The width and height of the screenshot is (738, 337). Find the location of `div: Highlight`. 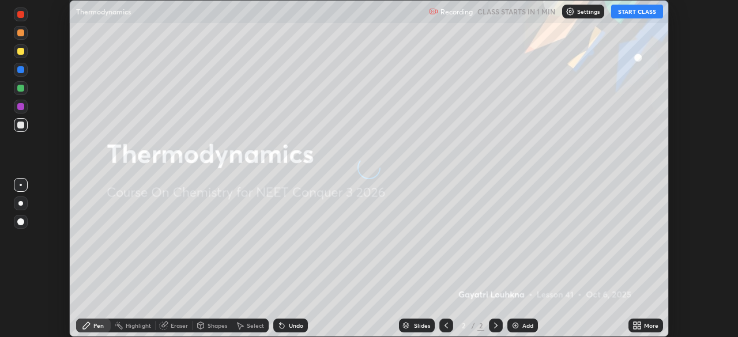

div: Highlight is located at coordinates (138, 326).